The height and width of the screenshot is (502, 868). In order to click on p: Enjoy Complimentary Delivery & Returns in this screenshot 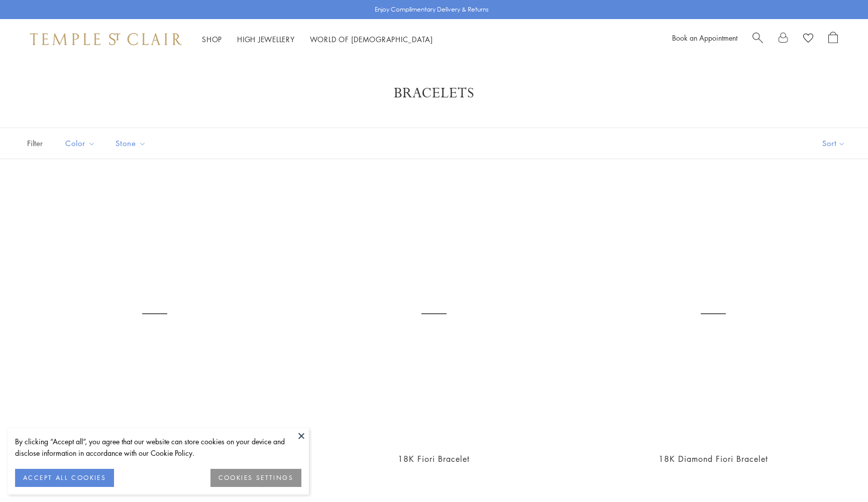, I will do `click(432, 10)`.